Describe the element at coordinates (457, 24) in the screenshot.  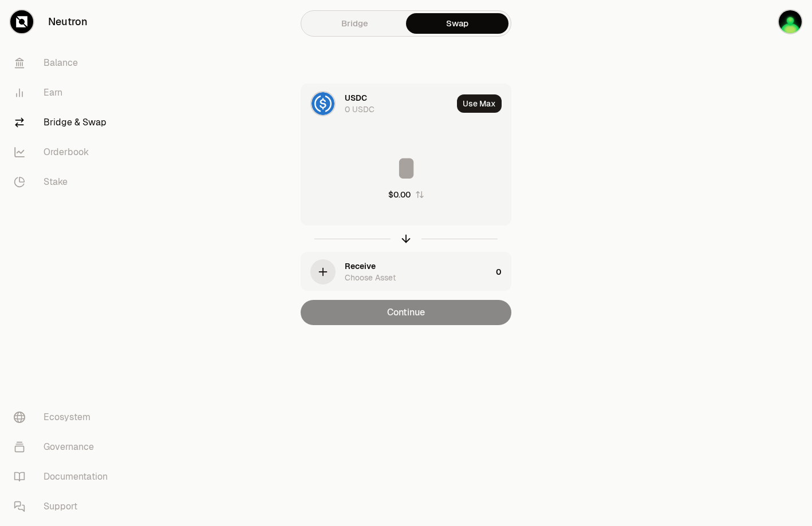
I see `a: Swap` at that location.